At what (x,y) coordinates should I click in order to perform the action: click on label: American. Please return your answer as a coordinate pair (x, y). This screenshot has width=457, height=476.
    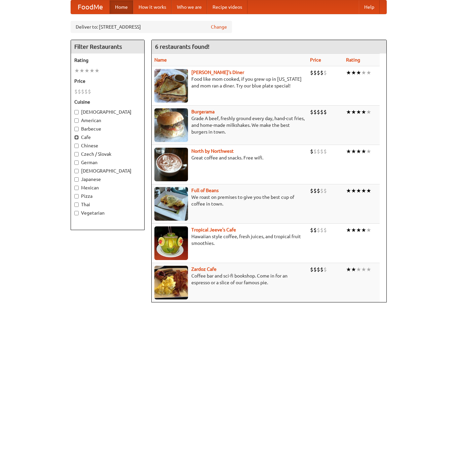
    Looking at the image, I should click on (108, 121).